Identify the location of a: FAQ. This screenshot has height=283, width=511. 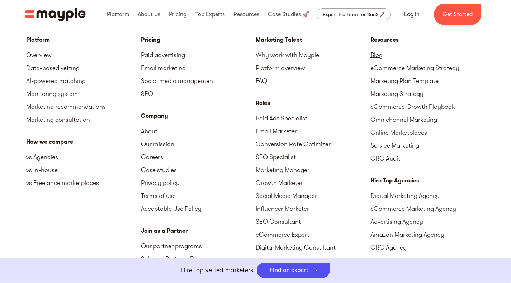
(313, 81).